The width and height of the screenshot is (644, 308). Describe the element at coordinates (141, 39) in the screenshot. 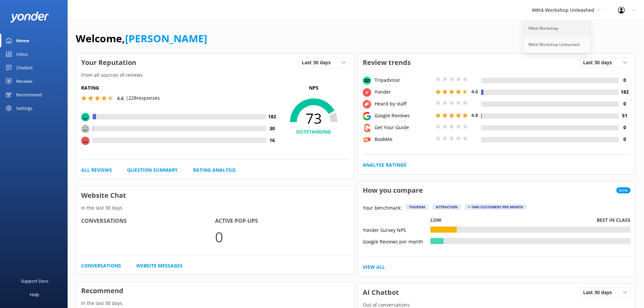

I see `h1: Welcome,` at that location.